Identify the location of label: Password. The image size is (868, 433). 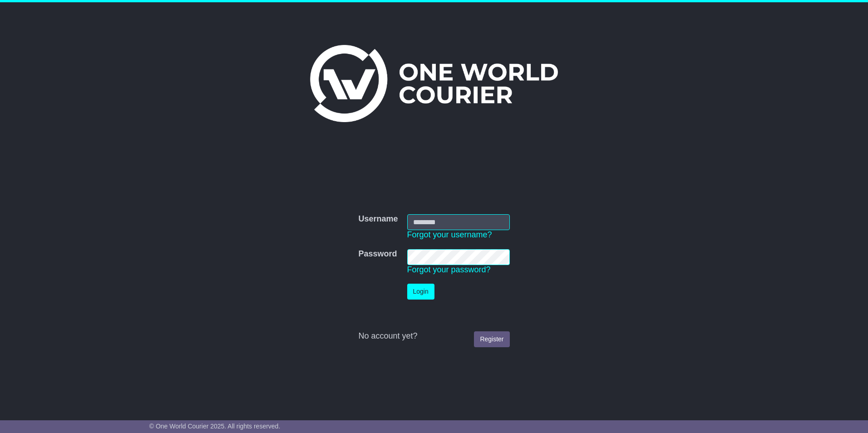
(377, 255).